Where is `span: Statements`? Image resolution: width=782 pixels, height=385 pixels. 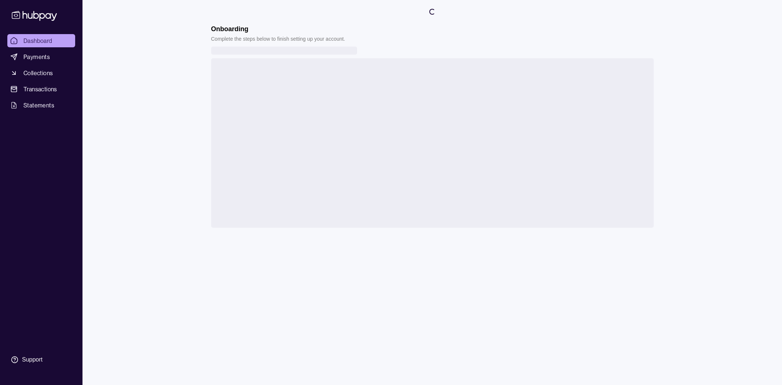
span: Statements is located at coordinates (39, 105).